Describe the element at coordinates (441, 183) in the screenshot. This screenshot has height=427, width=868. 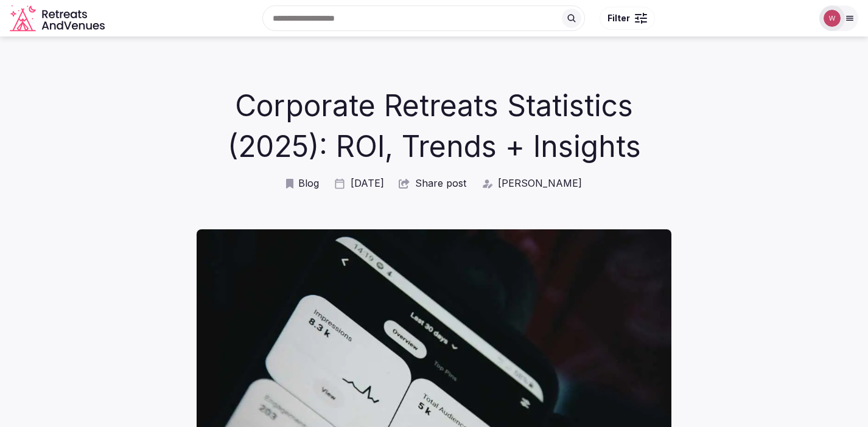
I see `span: Share post` at that location.